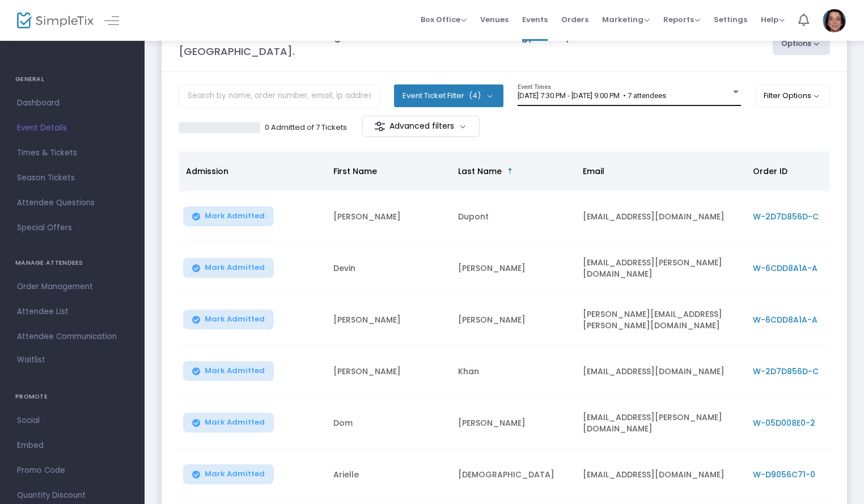  Describe the element at coordinates (72, 287) in the screenshot. I see `span: Order Management` at that location.